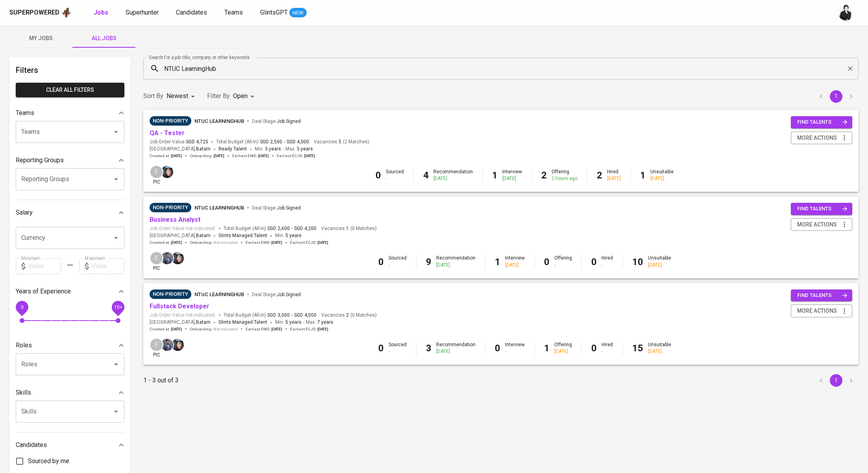 The width and height of the screenshot is (868, 473). What do you see at coordinates (219, 294) in the screenshot?
I see `span: NTUC LearningHub` at bounding box center [219, 294].